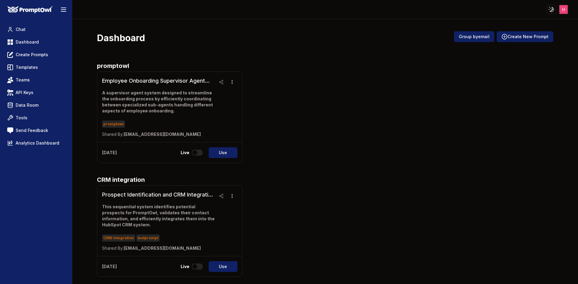 The width and height of the screenshot is (578, 284). I want to click on h3: Prospect Identification and CRM Integration Workflow, so click(159, 195).